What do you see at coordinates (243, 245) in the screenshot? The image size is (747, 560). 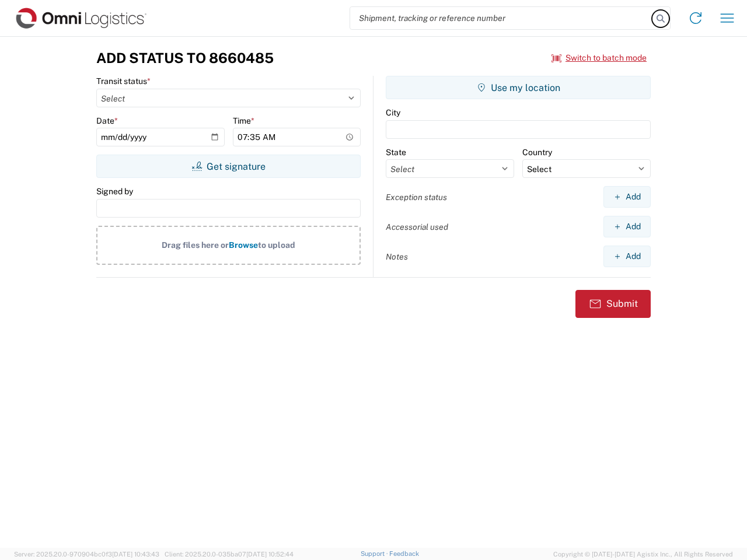 I see `span: Browse` at bounding box center [243, 245].